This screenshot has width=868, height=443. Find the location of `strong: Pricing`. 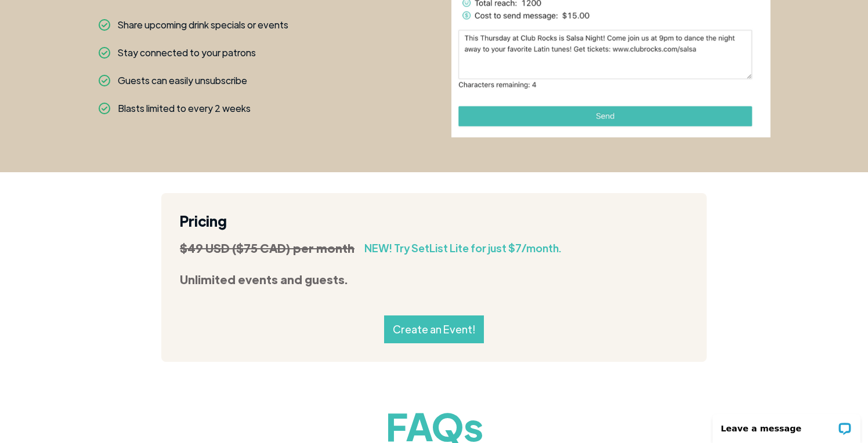

strong: Pricing is located at coordinates (203, 221).